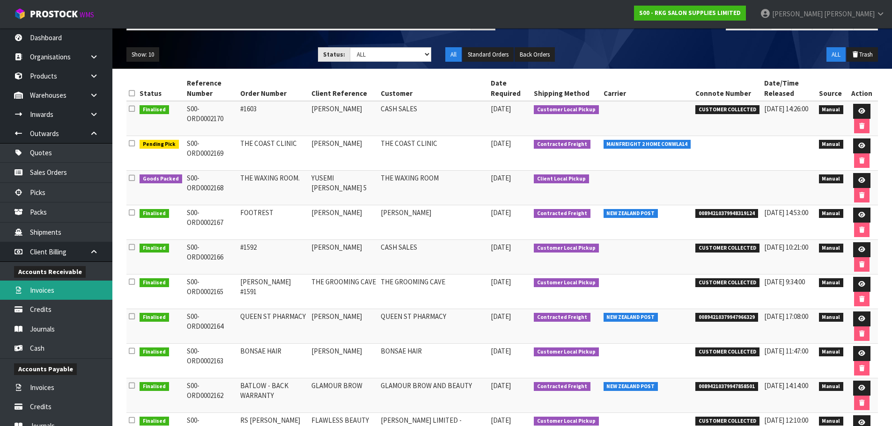 The height and width of the screenshot is (426, 892). I want to click on span: MAINFREIGHT 2 HOME CONWLA14, so click(647, 145).